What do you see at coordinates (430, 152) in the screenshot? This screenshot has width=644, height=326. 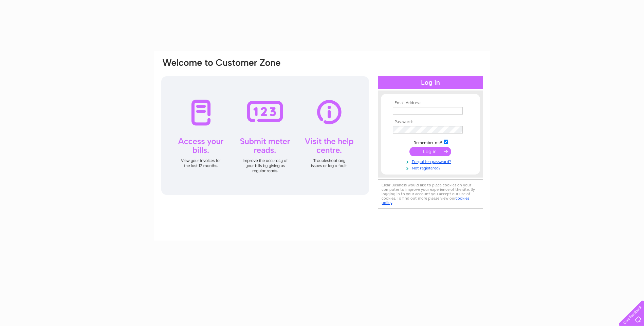 I see `input: Submit` at bounding box center [430, 152].